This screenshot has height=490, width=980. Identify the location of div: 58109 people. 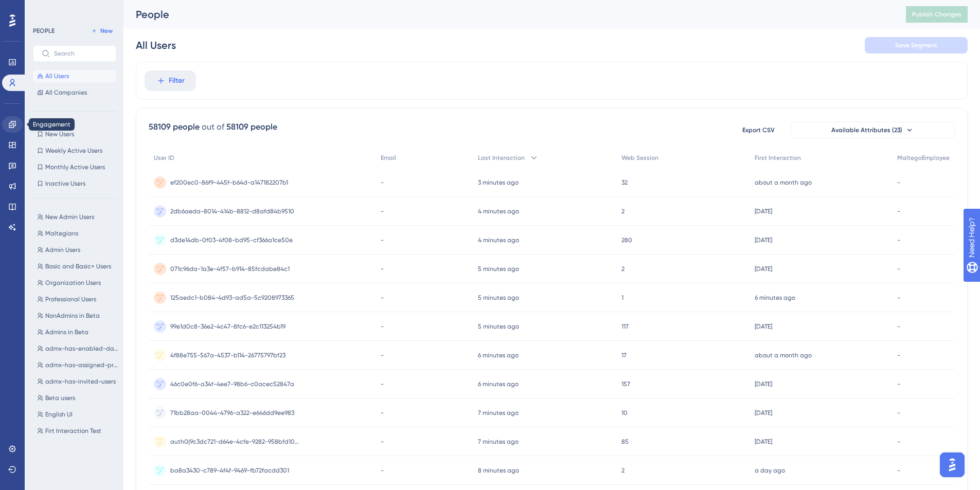
(252, 127).